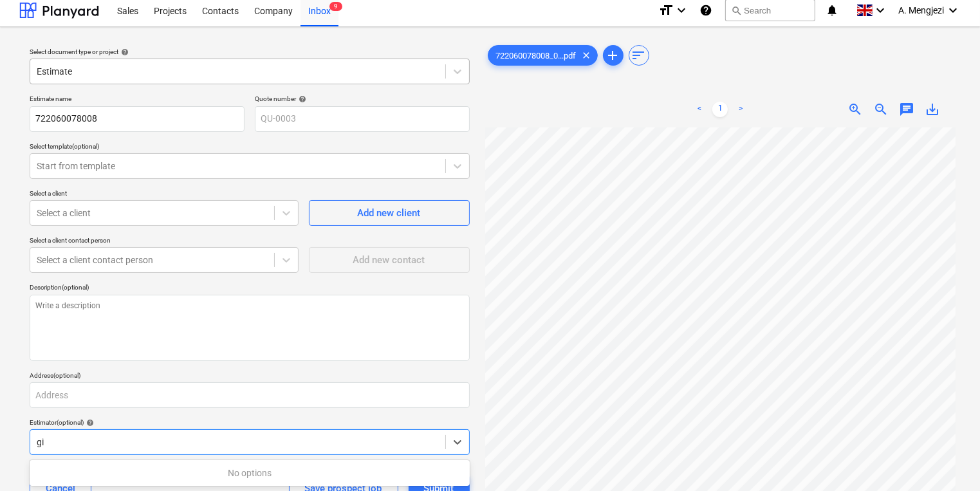  I want to click on button: Add new client, so click(390, 213).